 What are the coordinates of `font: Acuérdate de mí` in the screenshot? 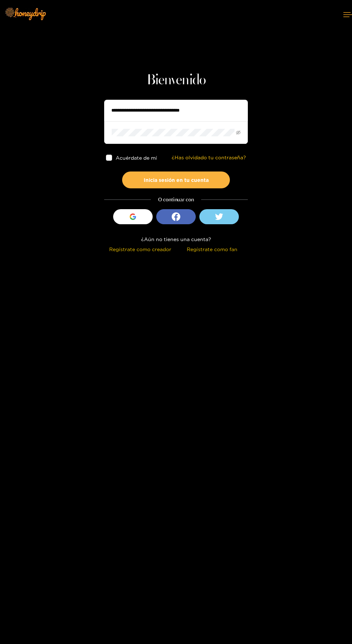 It's located at (136, 157).